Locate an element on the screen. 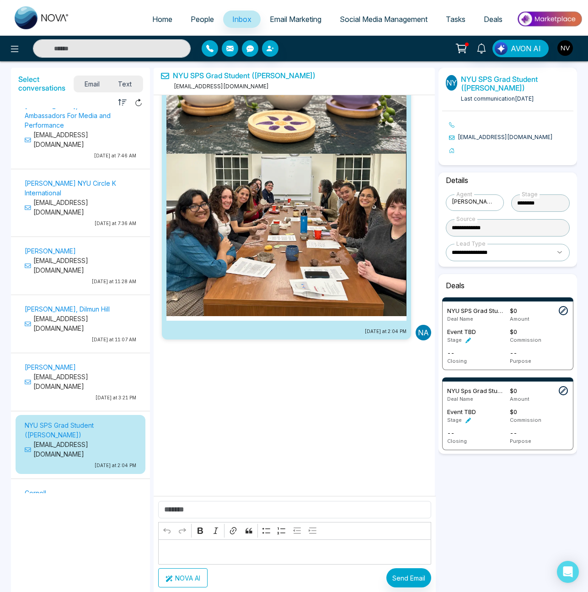 Image resolution: width=588 pixels, height=592 pixels. button: NOVA AI is located at coordinates (183, 578).